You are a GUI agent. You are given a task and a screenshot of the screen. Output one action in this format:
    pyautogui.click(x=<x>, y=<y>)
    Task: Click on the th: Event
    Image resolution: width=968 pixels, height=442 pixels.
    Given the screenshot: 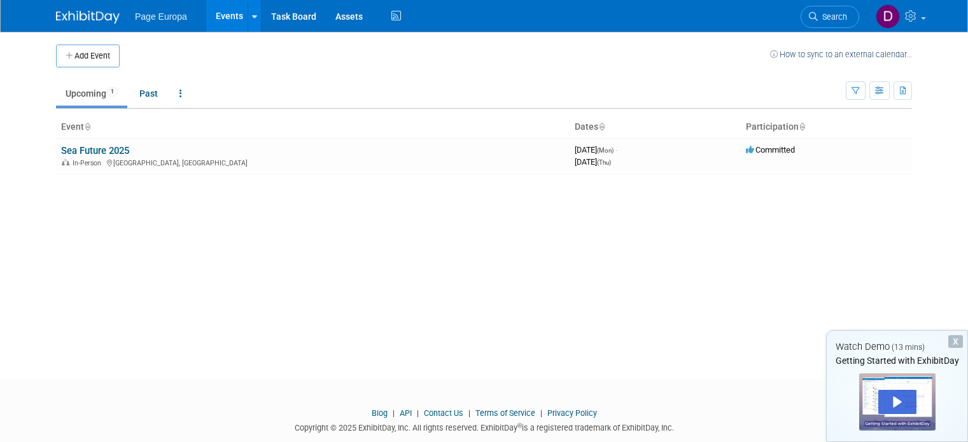 What is the action you would take?
    pyautogui.click(x=313, y=127)
    